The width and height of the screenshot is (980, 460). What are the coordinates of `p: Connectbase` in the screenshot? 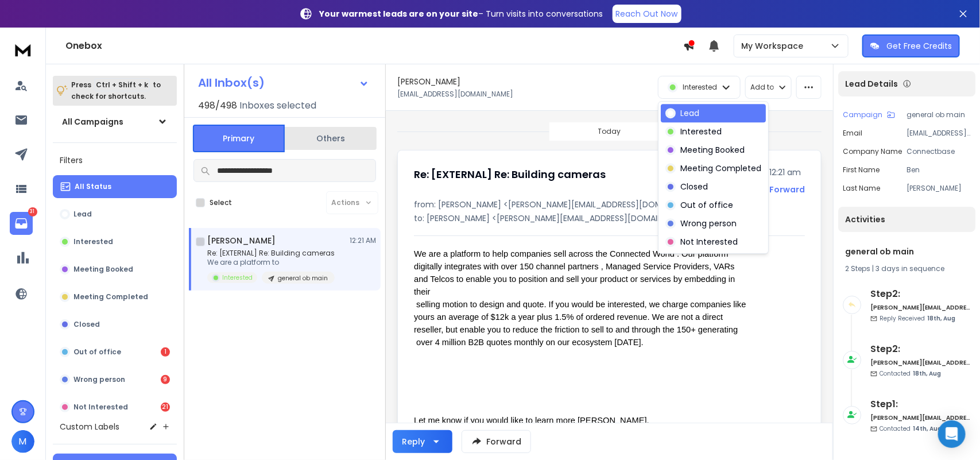 It's located at (939, 152).